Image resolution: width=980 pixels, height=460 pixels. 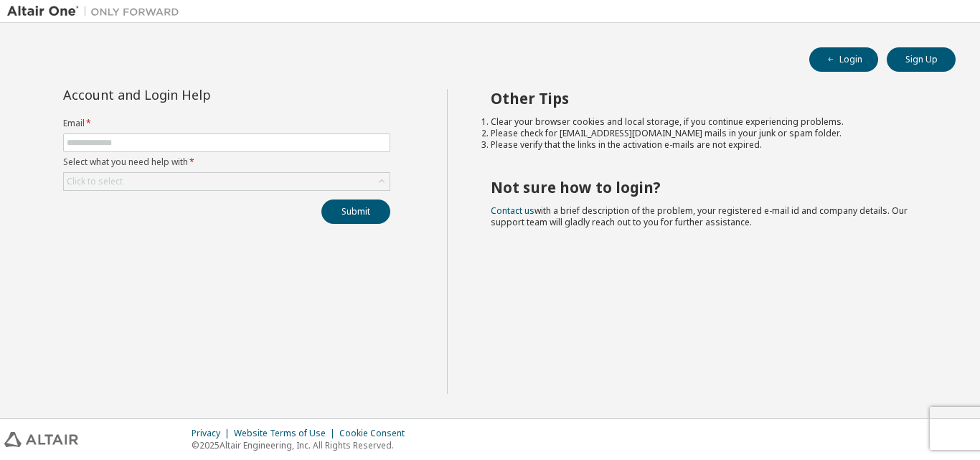 What do you see at coordinates (512, 210) in the screenshot?
I see `a: Contact us` at bounding box center [512, 210].